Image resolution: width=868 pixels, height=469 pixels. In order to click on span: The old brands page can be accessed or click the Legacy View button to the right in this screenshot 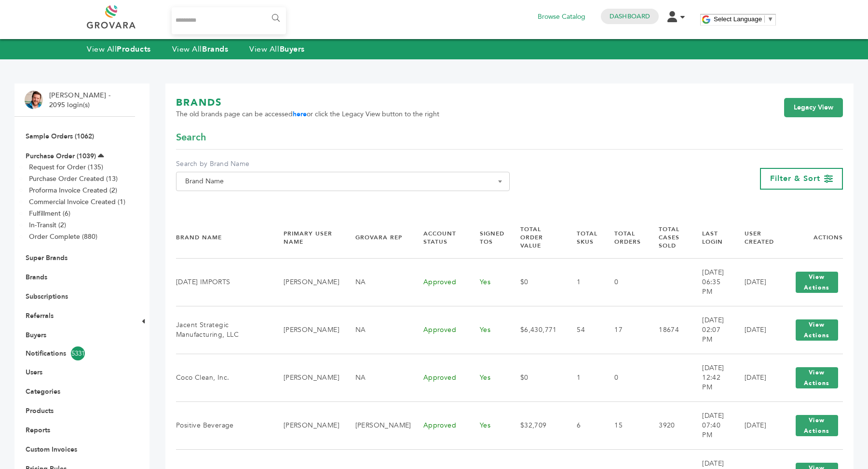, I will do `click(308, 114)`.